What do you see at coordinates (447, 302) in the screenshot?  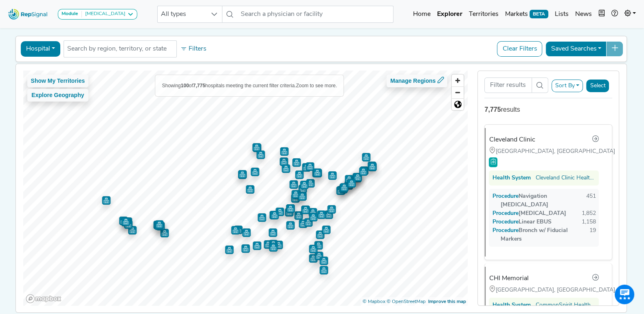 I see `a: Map feedback` at bounding box center [447, 302].